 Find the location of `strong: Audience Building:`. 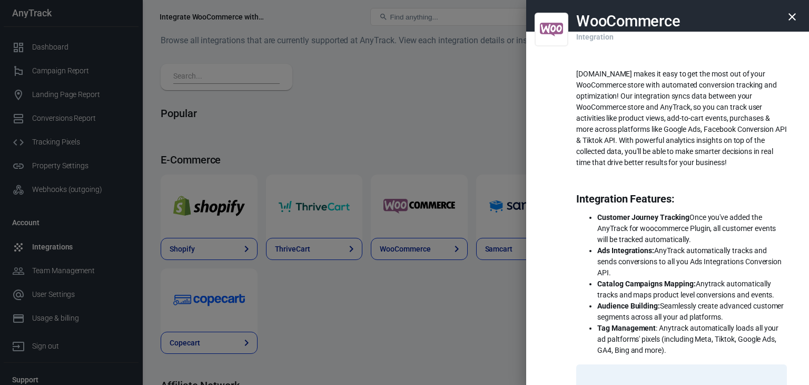

strong: Audience Building: is located at coordinates (628, 306).